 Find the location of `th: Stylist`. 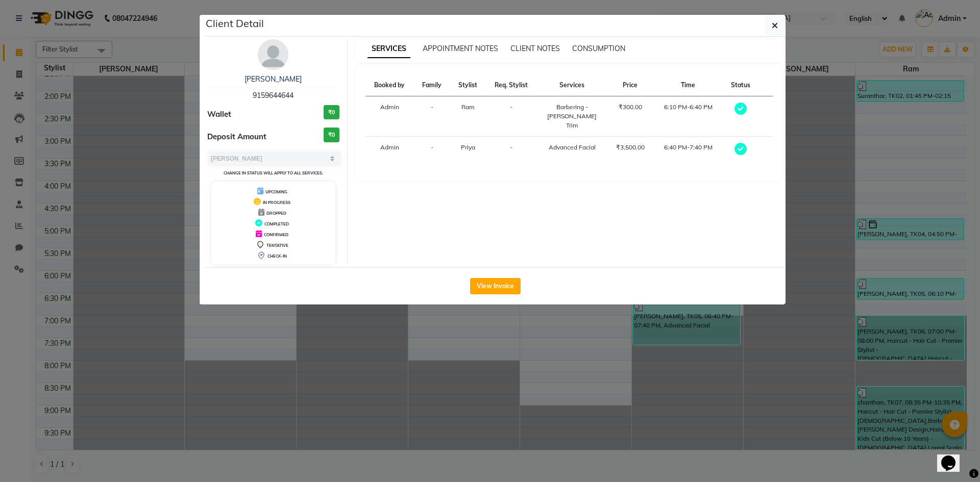

th: Stylist is located at coordinates (467, 86).